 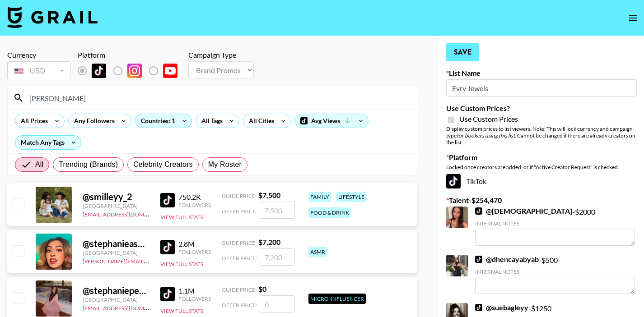 I want to click on div: All Tags, so click(x=210, y=121).